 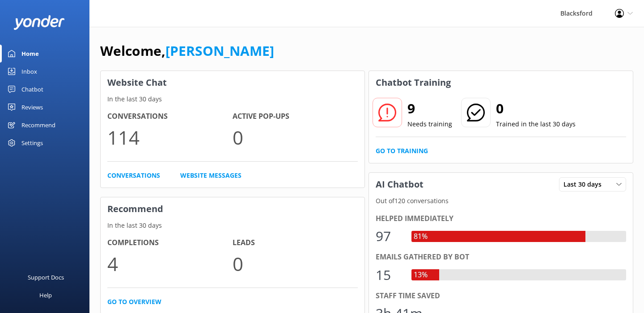 What do you see at coordinates (32, 143) in the screenshot?
I see `div: Settings` at bounding box center [32, 143].